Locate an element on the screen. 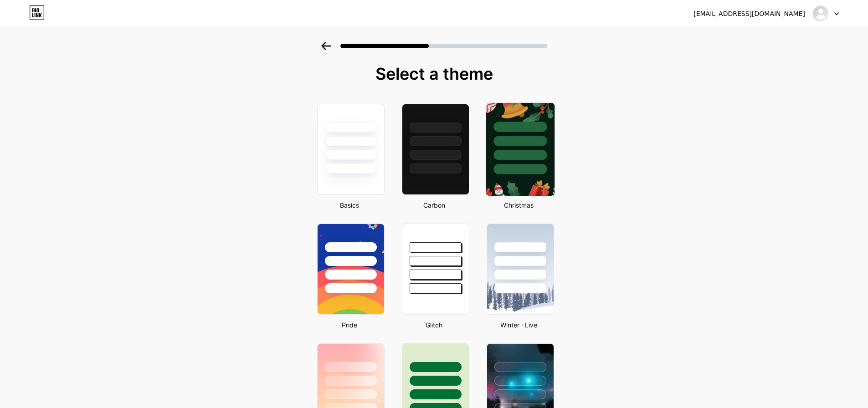 The width and height of the screenshot is (868, 408). div: Carbon is located at coordinates (434, 205).